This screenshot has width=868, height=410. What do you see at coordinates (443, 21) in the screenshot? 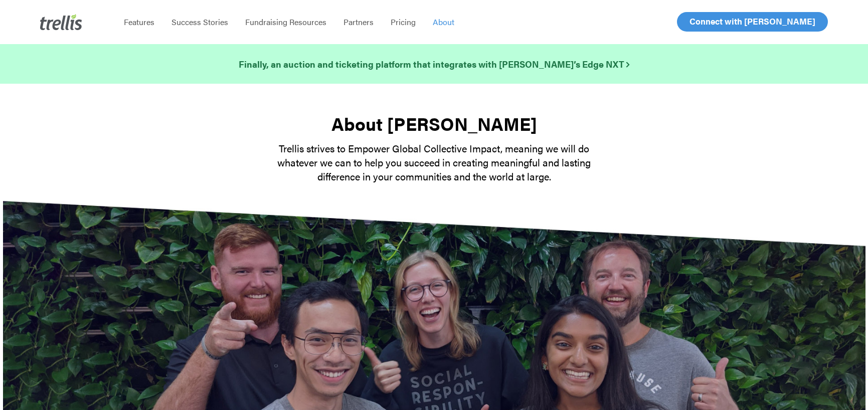
I see `span: About` at bounding box center [443, 21].